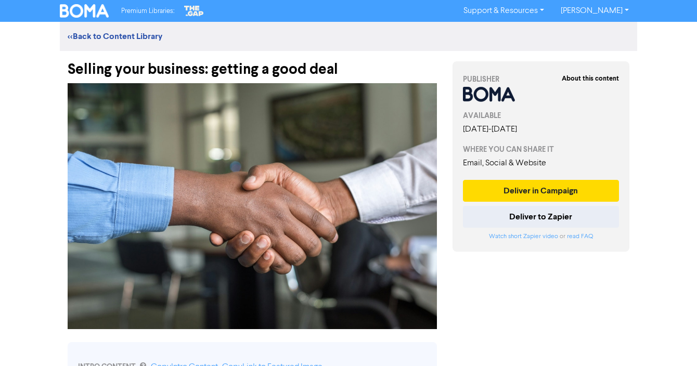 The width and height of the screenshot is (697, 366). I want to click on button: Deliver to Zapier, so click(541, 217).